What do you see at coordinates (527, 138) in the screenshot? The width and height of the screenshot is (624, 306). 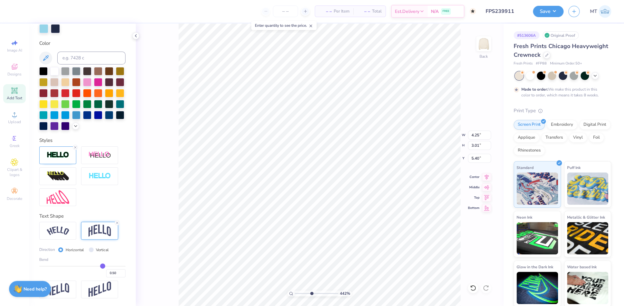 I see `div: Applique` at bounding box center [527, 138].